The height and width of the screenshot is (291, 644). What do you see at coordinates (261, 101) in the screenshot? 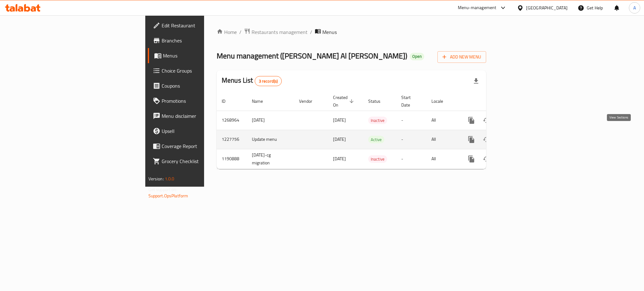
I see `span: Name` at bounding box center [261, 101].